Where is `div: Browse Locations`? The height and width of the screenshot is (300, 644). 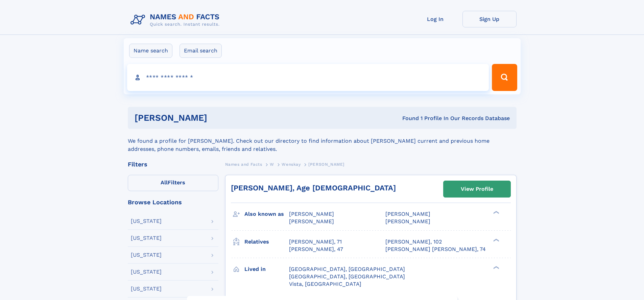
div: Browse Locations is located at coordinates (173, 202).